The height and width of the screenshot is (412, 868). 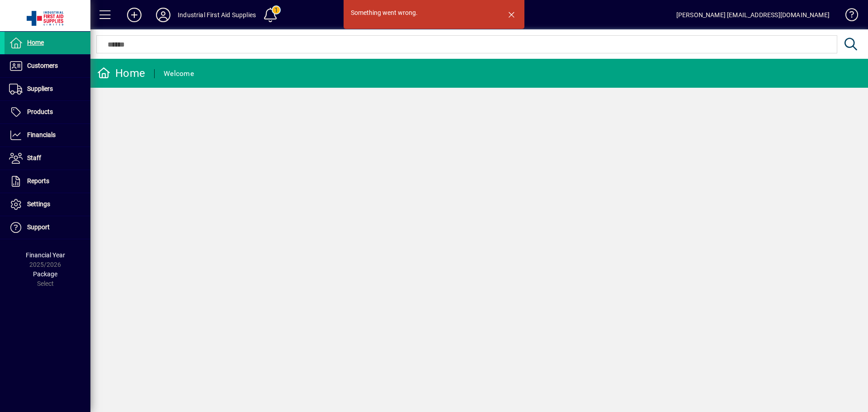 What do you see at coordinates (134, 15) in the screenshot?
I see `button: Add` at bounding box center [134, 15].